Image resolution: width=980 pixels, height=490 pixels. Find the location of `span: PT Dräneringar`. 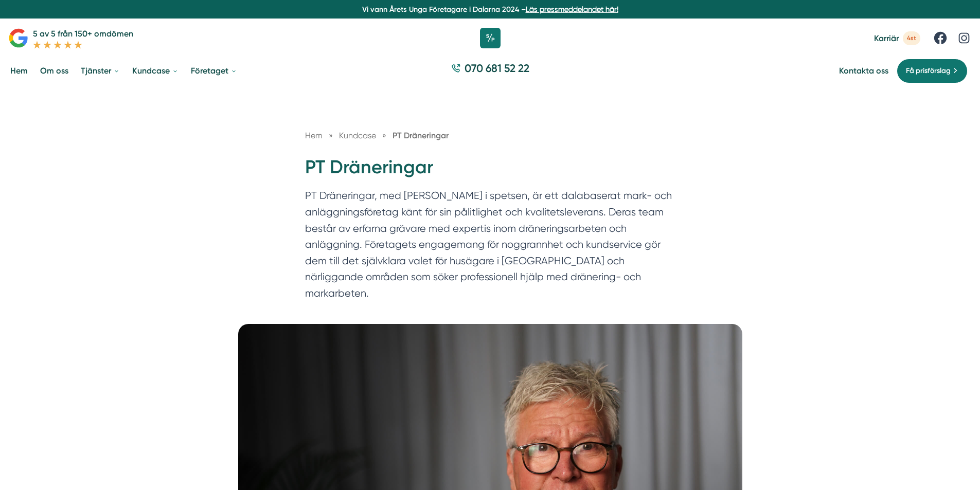

span: PT Dräneringar is located at coordinates (420, 135).